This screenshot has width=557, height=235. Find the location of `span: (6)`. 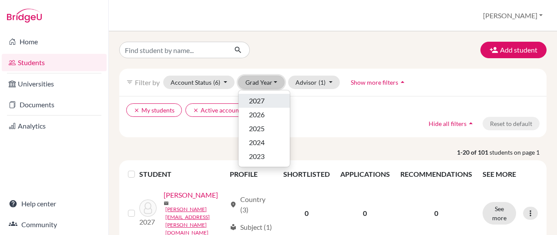

span: (6) is located at coordinates (217, 82).